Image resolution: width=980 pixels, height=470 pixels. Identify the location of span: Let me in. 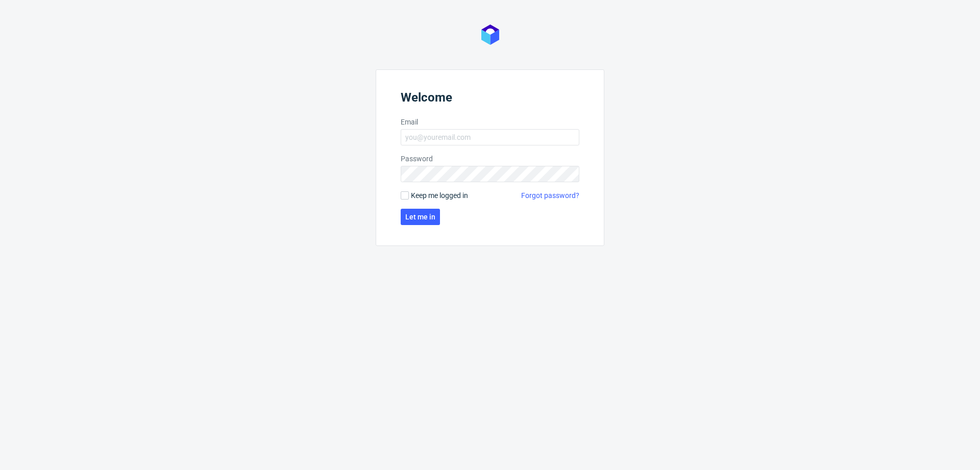
(420, 217).